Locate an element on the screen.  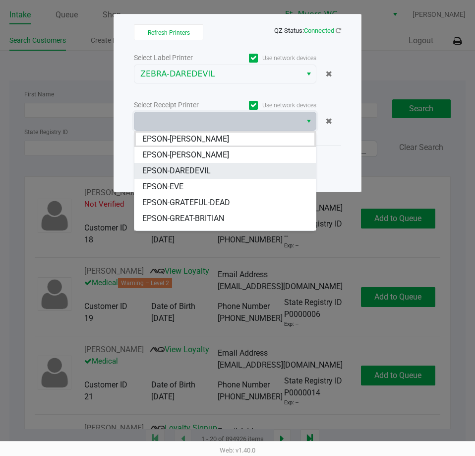
div: Select Label Printer is located at coordinates (180, 58).